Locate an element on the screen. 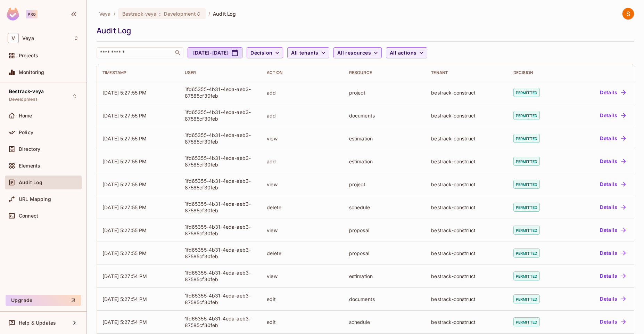  span: Workspace: Veya is located at coordinates (28, 38).